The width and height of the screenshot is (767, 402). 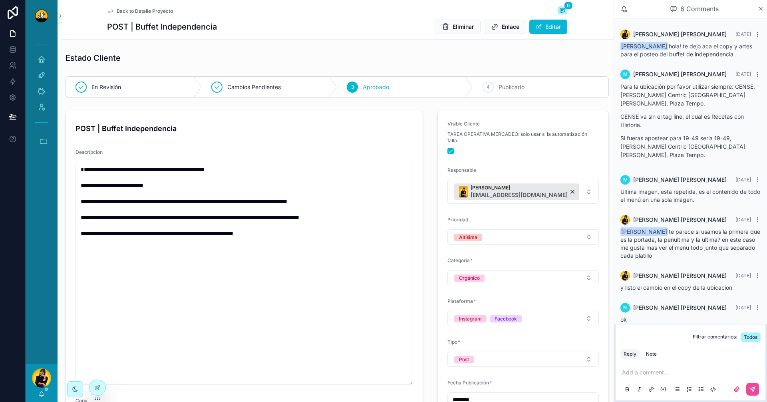 What do you see at coordinates (459, 260) in the screenshot?
I see `span: Categoria` at bounding box center [459, 260].